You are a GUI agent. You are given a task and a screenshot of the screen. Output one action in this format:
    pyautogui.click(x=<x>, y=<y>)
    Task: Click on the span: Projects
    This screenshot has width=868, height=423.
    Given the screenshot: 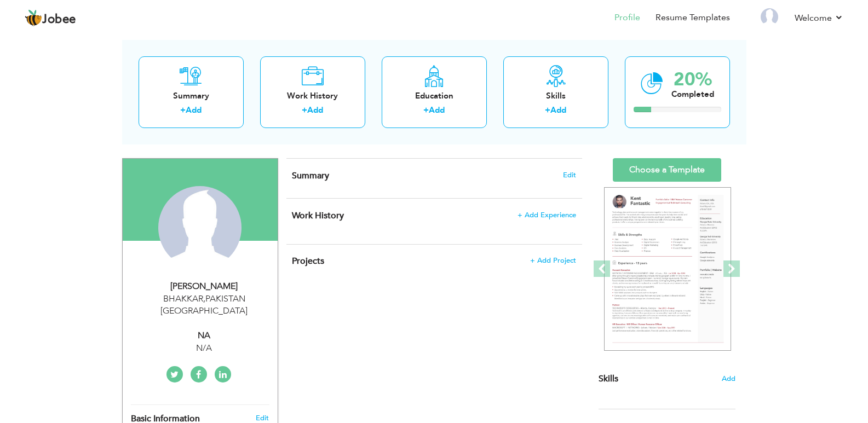 What is the action you would take?
    pyautogui.click(x=308, y=261)
    